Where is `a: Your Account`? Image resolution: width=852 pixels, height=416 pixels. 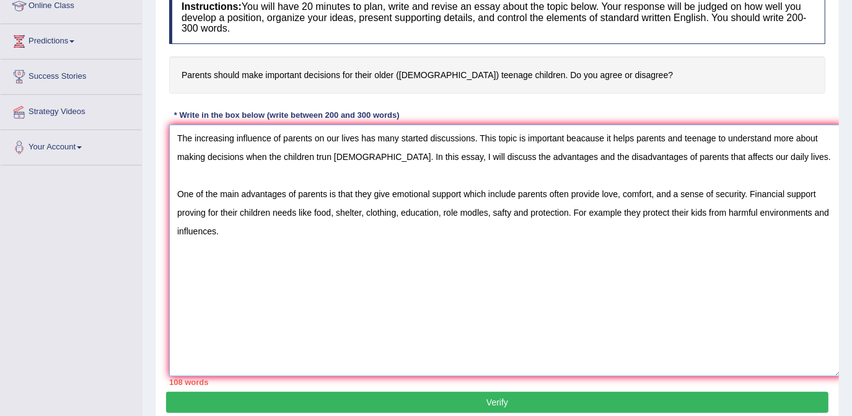
a: Your Account is located at coordinates (71, 146).